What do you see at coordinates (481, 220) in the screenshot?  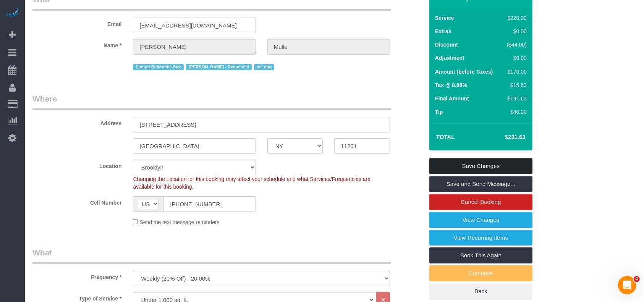 I see `a: View Changes` at bounding box center [481, 220].